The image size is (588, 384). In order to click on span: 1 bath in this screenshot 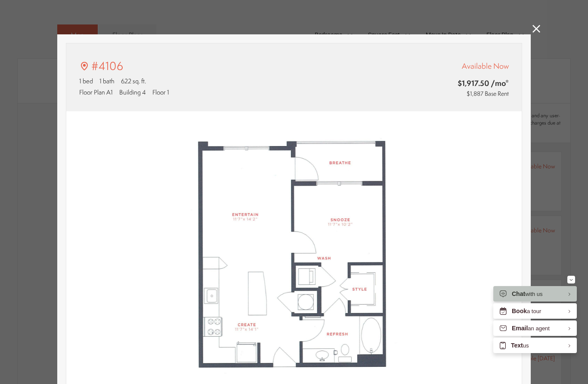, I will do `click(107, 81)`.